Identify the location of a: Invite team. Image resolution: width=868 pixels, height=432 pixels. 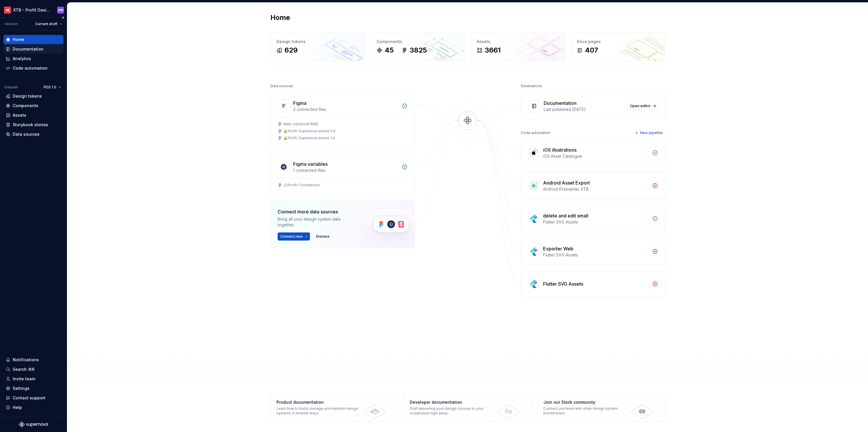
(33, 378).